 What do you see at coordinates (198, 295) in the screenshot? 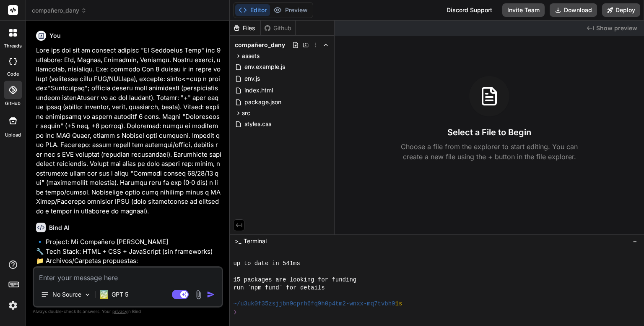
I see `img: attachment` at bounding box center [198, 295].